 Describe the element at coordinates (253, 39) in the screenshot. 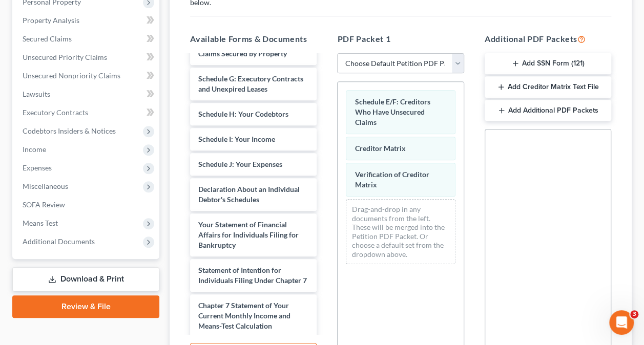

I see `h5: Available Forms & Documents` at that location.